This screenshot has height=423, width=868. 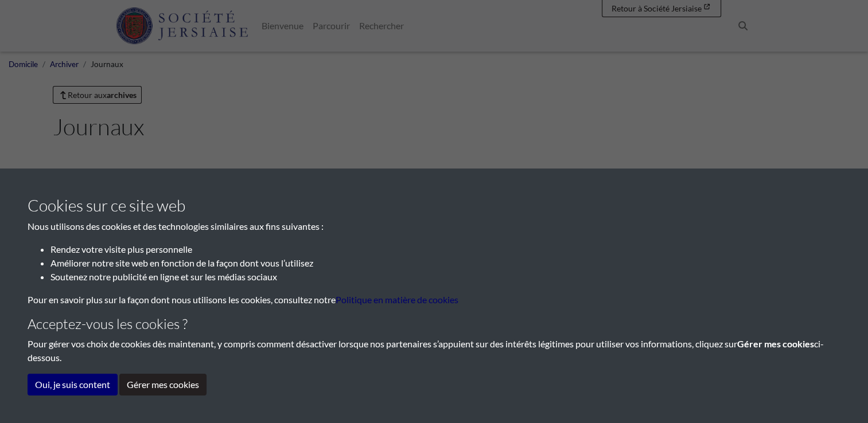 What do you see at coordinates (163, 385) in the screenshot?
I see `button: Gérer mes cookies` at bounding box center [163, 385].